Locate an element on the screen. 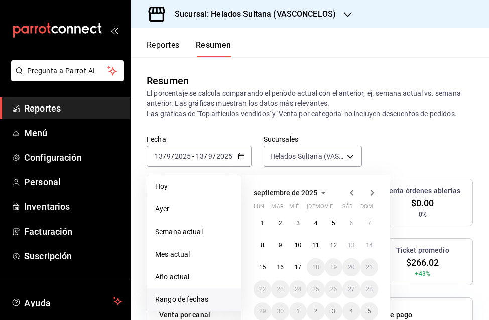 This screenshot has width=489, height=320. abbr: 1 de septiembre de 2025 is located at coordinates (262, 223).